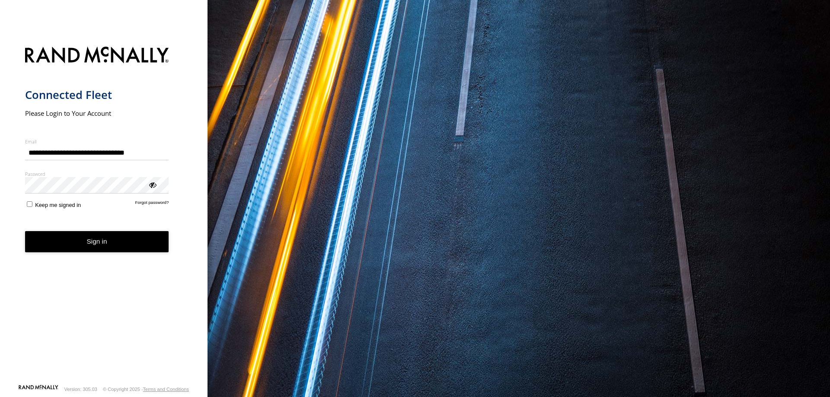  Describe the element at coordinates (97, 174) in the screenshot. I see `label: Password` at that location.